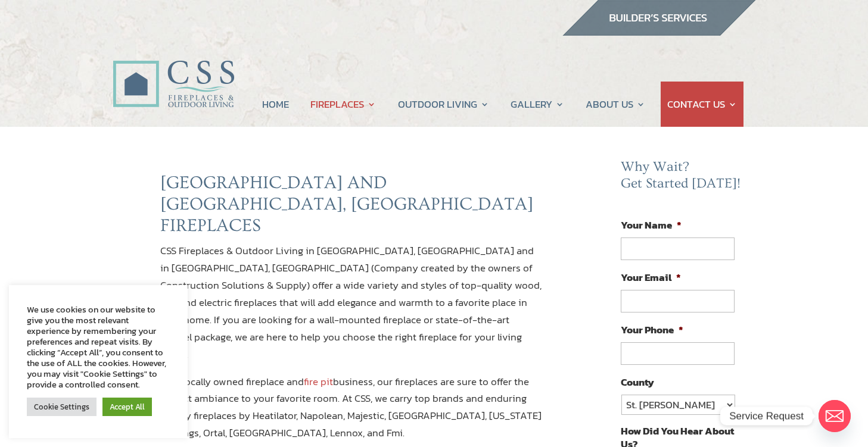 The width and height of the screenshot is (868, 447). What do you see at coordinates (173, 70) in the screenshot?
I see `img: CSS Fireplaces & Outdoor Living (Formerly Construction Solutions & Supply)- Jacksonville Ormond B...` at bounding box center [173, 70].